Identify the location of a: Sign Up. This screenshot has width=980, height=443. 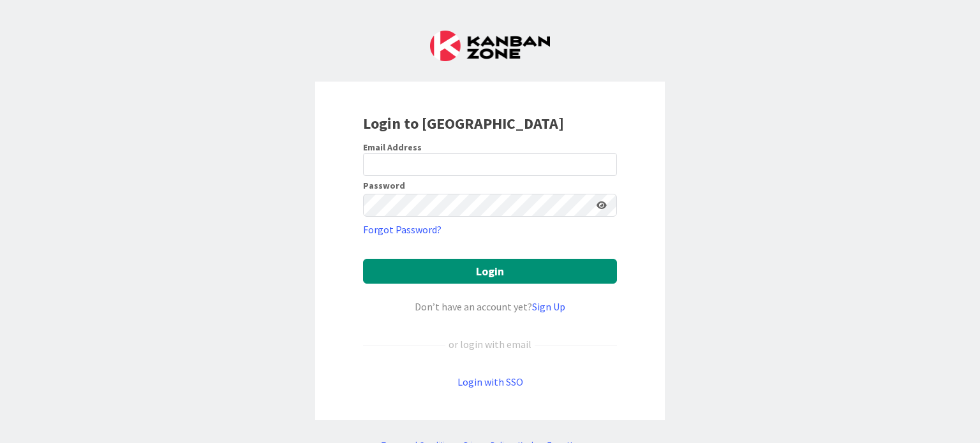
(549, 307).